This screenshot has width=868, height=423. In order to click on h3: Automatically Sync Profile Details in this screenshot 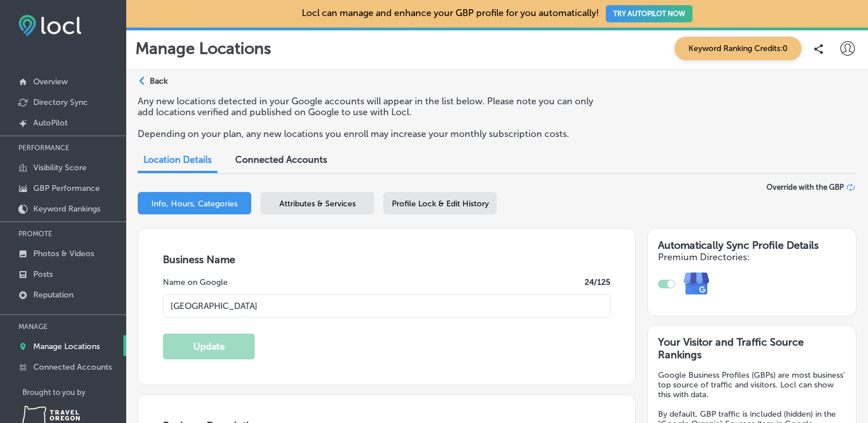, I will do `click(751, 246)`.